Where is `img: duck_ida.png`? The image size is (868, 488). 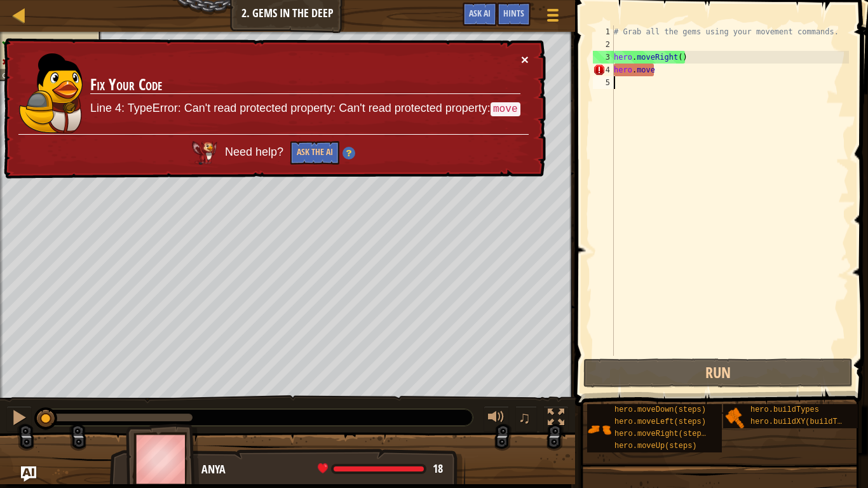
img: duck_ida.png is located at coordinates (51, 94).